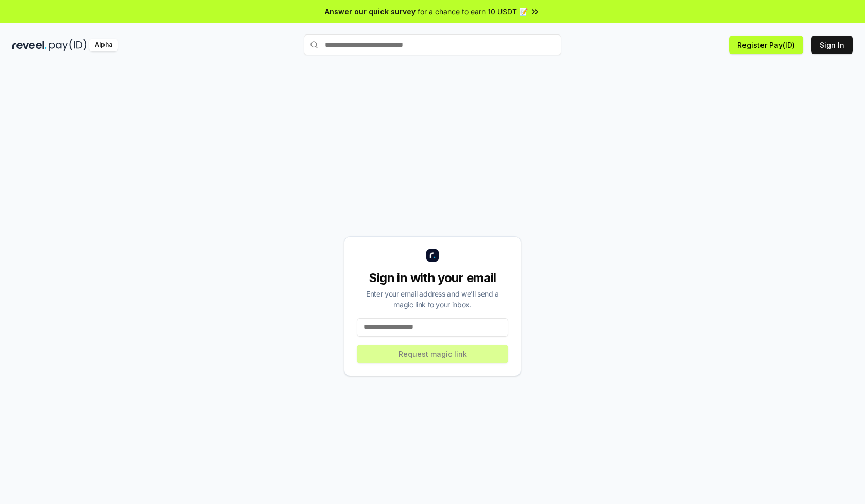 This screenshot has height=504, width=865. Describe the element at coordinates (30, 45) in the screenshot. I see `img: reveel_dark` at that location.